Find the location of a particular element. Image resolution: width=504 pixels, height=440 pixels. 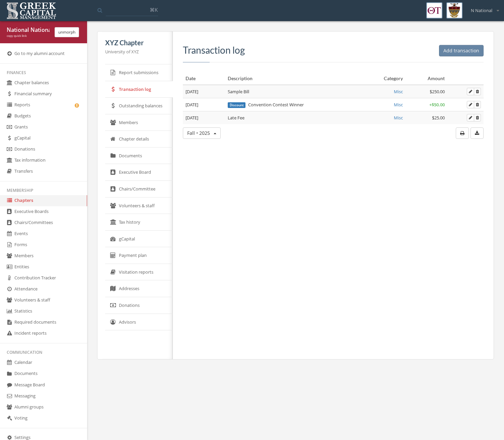

div: Date is located at coordinates (204, 78).